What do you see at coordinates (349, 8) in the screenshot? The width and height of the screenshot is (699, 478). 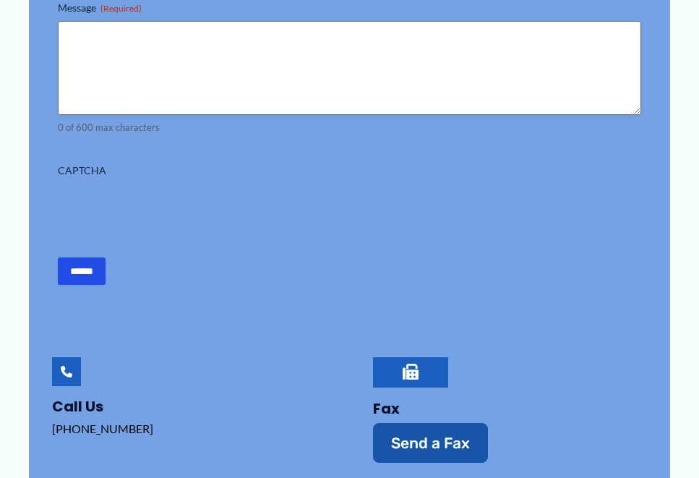 I see `label: Message` at bounding box center [349, 8].